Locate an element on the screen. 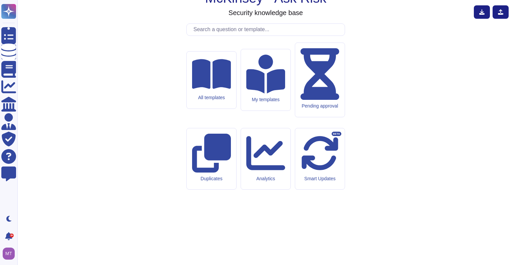  input: Search a question or template... is located at coordinates (268, 29).